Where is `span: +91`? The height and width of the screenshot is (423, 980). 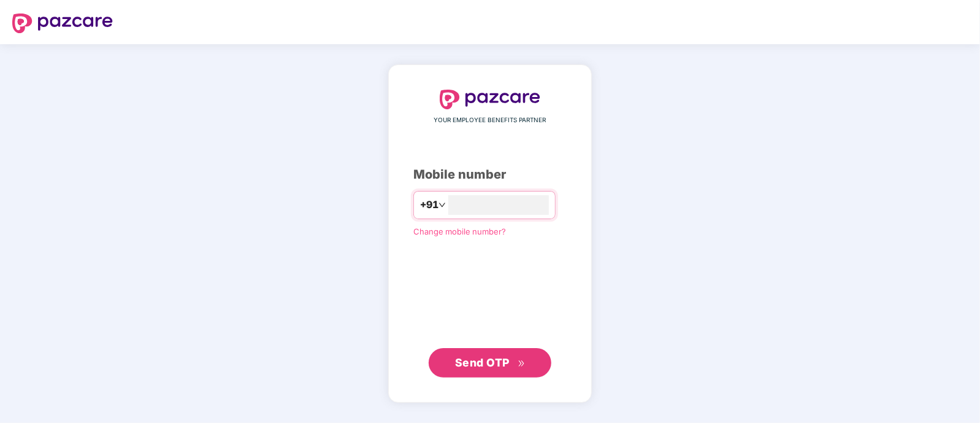 span: +91 is located at coordinates (430, 205).